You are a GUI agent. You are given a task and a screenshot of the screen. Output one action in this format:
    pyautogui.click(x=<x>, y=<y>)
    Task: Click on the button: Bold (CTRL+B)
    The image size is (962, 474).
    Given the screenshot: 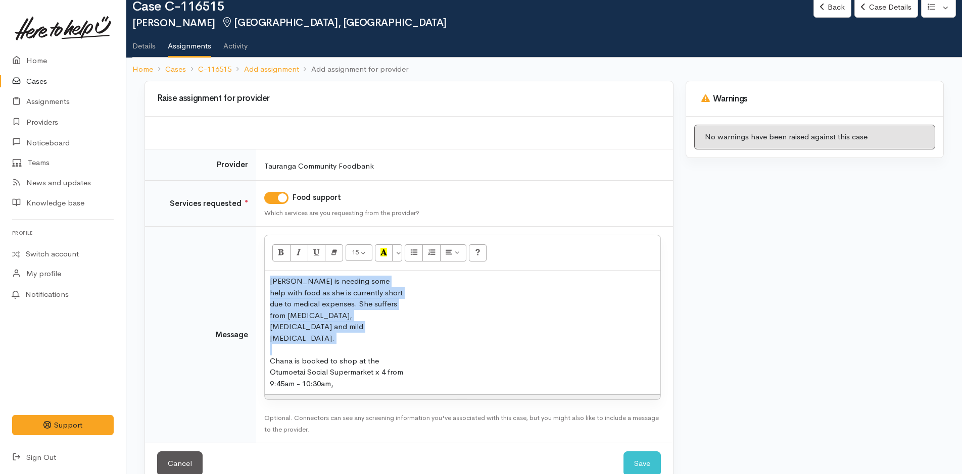 What is the action you would take?
    pyautogui.click(x=281, y=253)
    